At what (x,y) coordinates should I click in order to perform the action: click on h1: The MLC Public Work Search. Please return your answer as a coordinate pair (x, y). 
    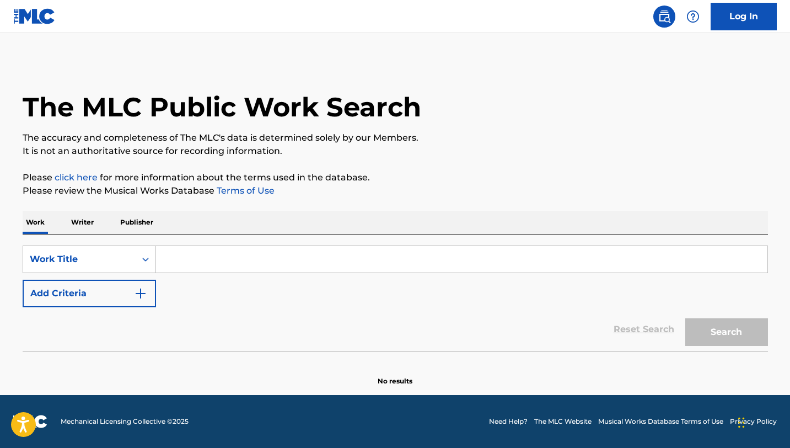
    Looking at the image, I should click on (222, 107).